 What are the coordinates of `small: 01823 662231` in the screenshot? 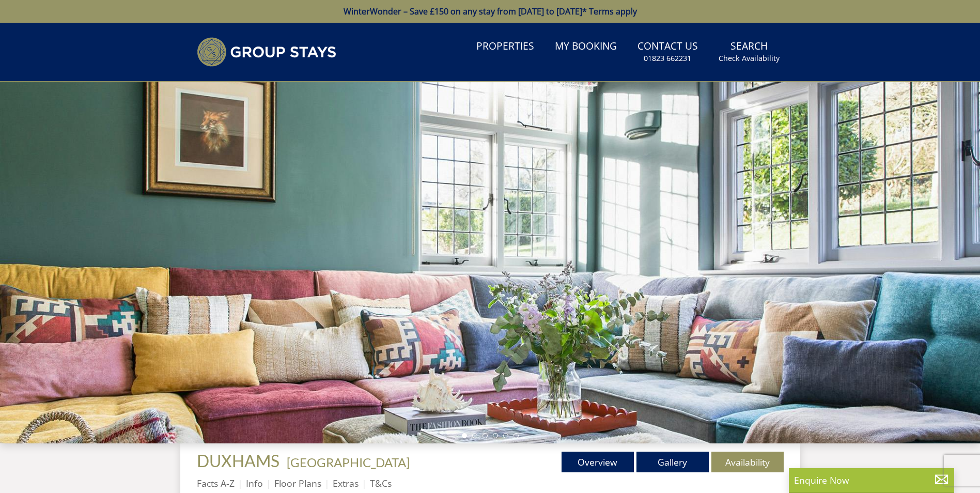 It's located at (667, 58).